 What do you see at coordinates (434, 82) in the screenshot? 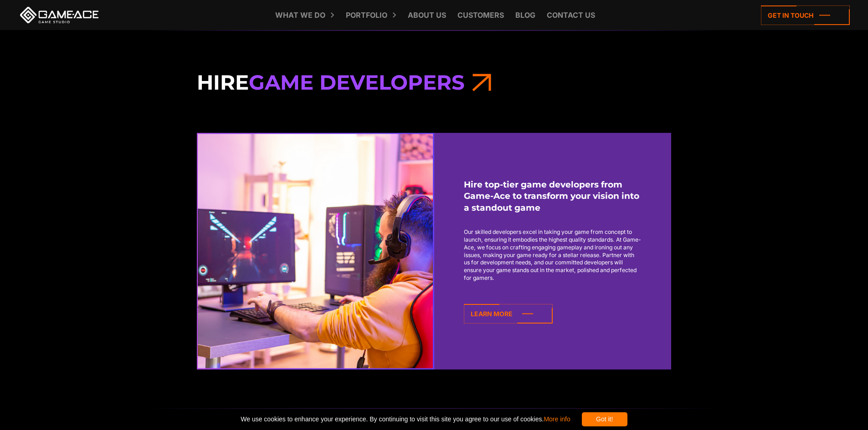
I see `h3: Hire` at bounding box center [434, 82].